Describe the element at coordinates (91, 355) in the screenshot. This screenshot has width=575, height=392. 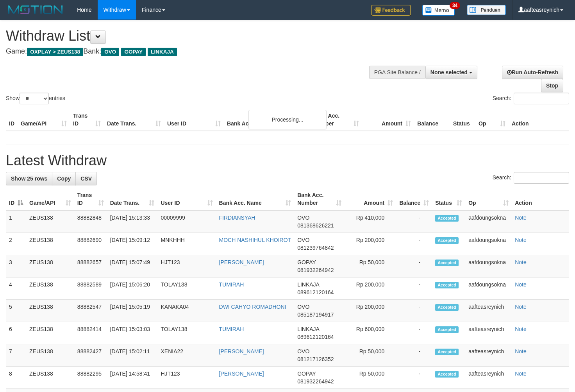
I see `td: 88882427` at that location.